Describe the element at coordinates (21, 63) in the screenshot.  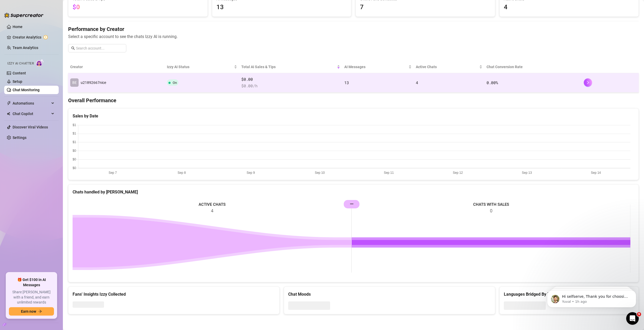
I see `span: Izzy AI Chatter` at that location.